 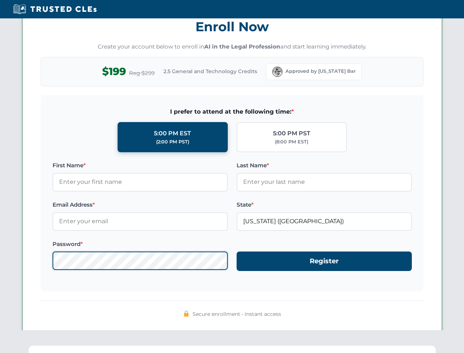 What do you see at coordinates (142, 73) in the screenshot?
I see `span: Reg $299` at bounding box center [142, 73].